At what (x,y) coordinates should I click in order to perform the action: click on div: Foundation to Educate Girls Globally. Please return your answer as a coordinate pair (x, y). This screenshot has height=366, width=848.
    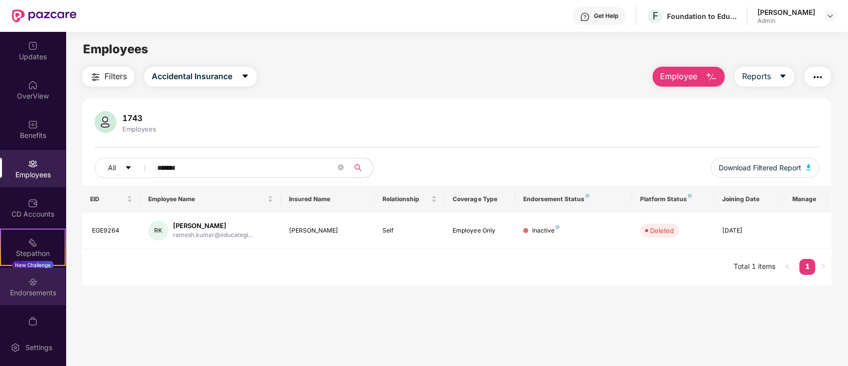
    Looking at the image, I should click on (702, 16).